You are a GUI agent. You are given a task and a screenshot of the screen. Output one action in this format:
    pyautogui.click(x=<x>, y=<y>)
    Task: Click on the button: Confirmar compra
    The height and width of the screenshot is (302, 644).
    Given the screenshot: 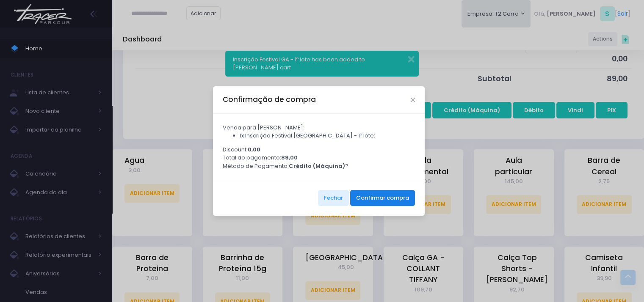 What is the action you would take?
    pyautogui.click(x=382, y=198)
    